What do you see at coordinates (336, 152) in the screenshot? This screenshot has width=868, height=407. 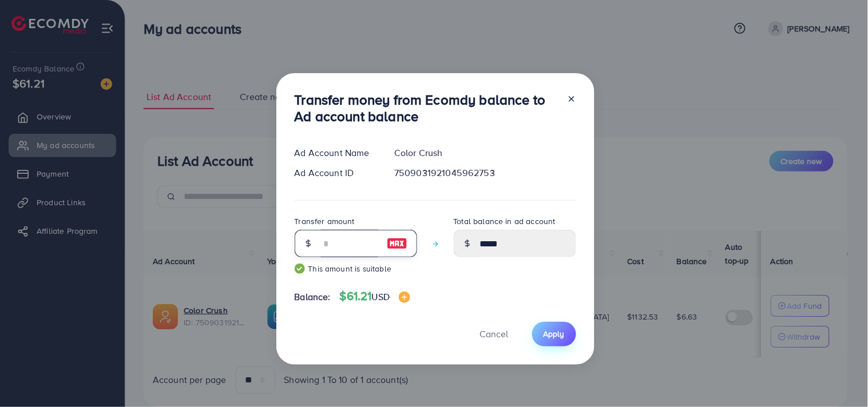 I see `div: Ad Account Name` at bounding box center [336, 152].